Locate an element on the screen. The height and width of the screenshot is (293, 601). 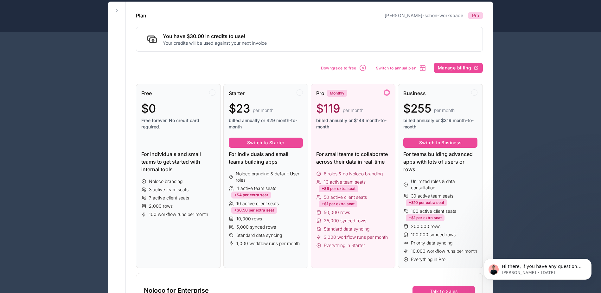
span: $119 is located at coordinates (328, 108).